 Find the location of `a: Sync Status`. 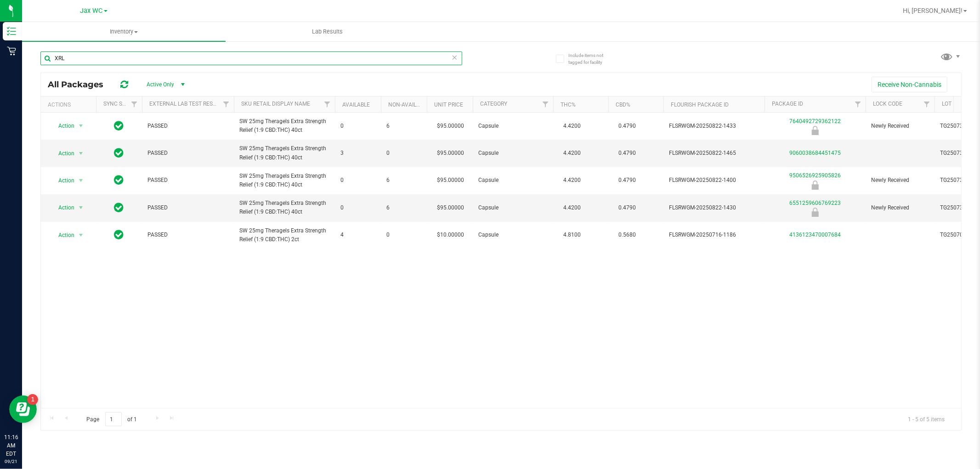

a: Sync Status is located at coordinates (121, 104).